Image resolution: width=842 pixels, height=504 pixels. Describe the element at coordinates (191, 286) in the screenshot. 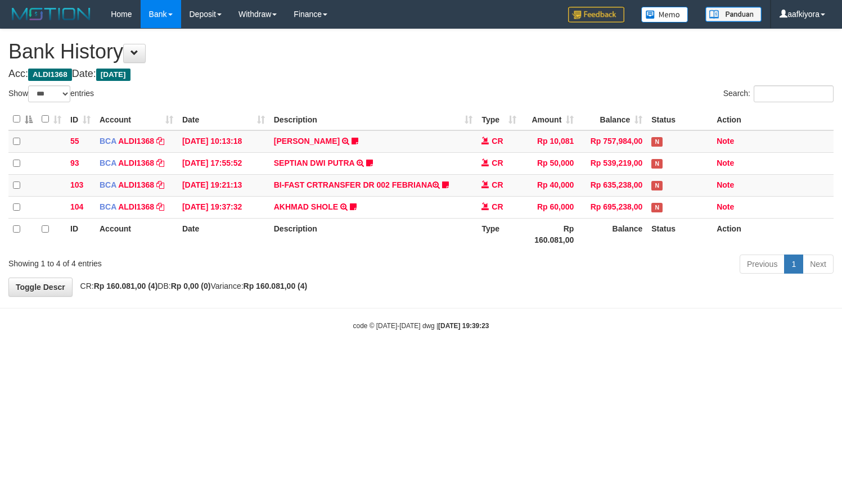

I see `span: CR: DB: Variance:` at that location.